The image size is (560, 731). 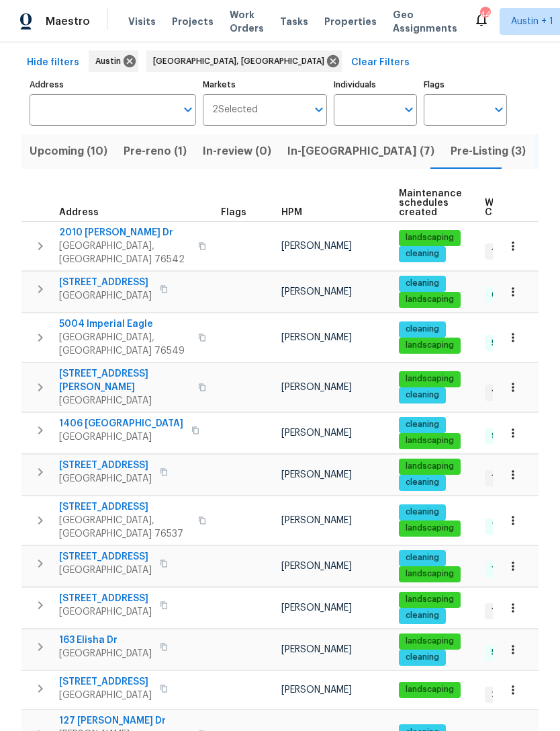 I want to click on label: Markets, so click(x=266, y=84).